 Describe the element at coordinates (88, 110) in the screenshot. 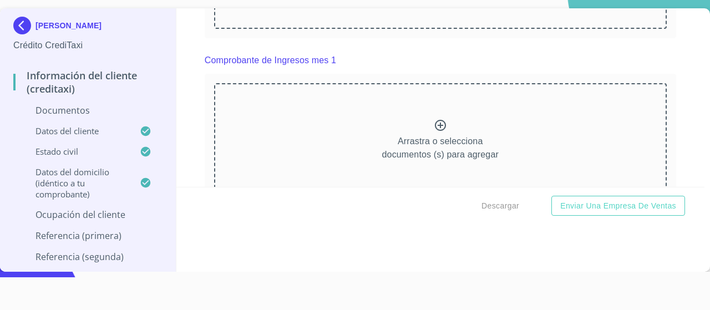

I see `p: Documentos` at that location.